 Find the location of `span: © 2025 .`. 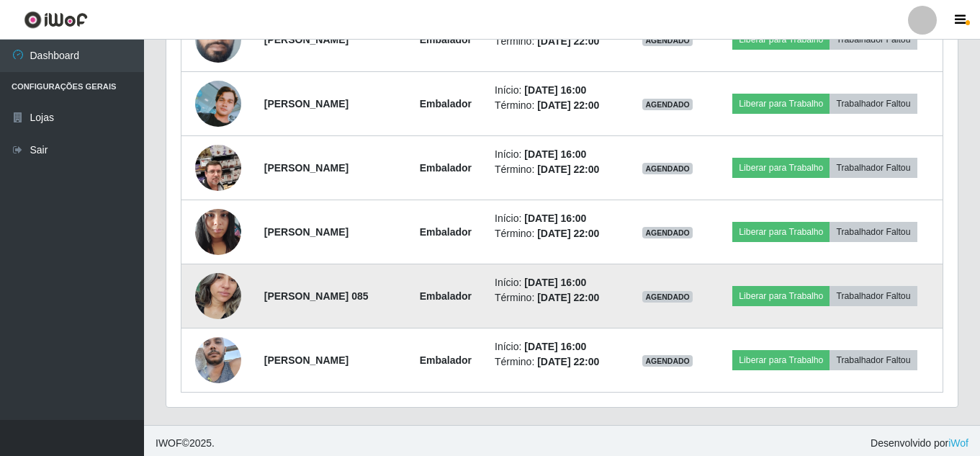

span: © 2025 . is located at coordinates (185, 443).